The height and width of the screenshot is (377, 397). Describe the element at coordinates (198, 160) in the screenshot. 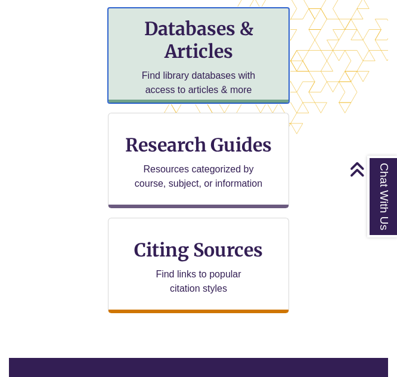

I see `a: Research Guides Resources categorized by course, subject, or information` at that location.